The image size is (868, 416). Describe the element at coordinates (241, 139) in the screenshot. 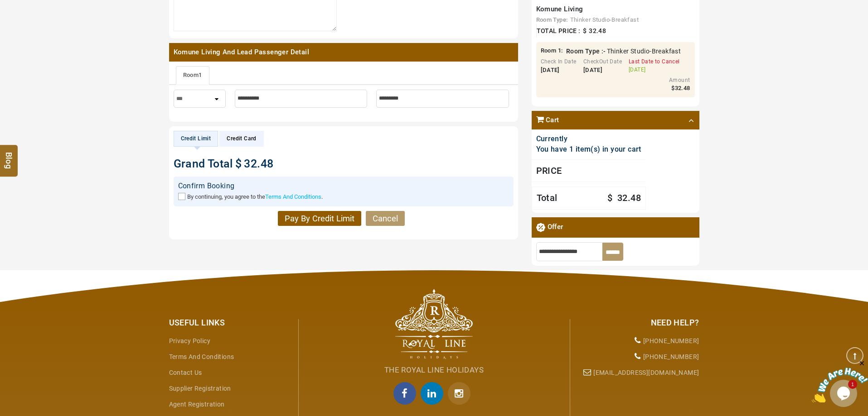

I see `li: Credit Card` at that location.